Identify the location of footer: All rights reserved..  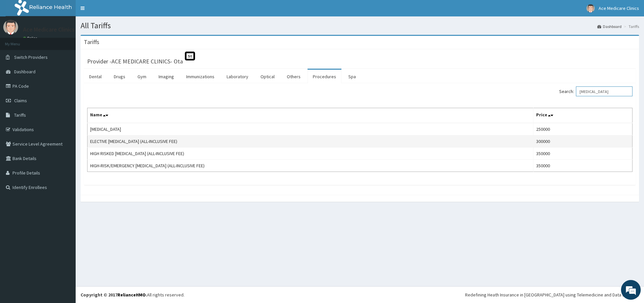
(360, 295).